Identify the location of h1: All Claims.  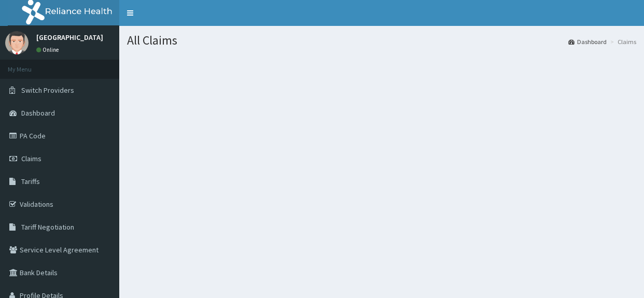
(381, 41).